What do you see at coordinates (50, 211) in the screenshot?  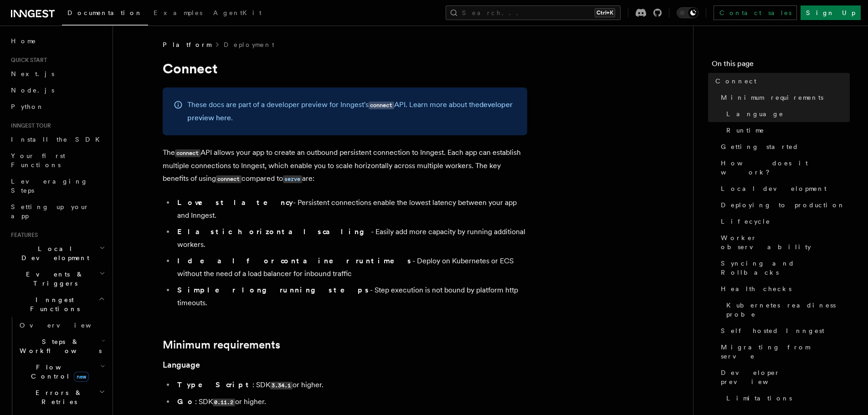 I see `span: Setting up your app` at bounding box center [50, 211].